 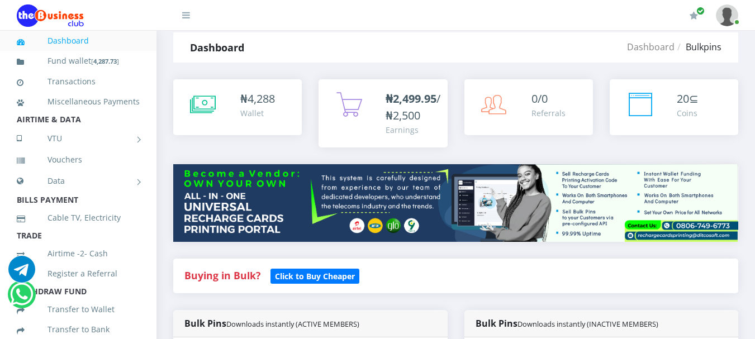 I want to click on span: 0/0, so click(x=539, y=98).